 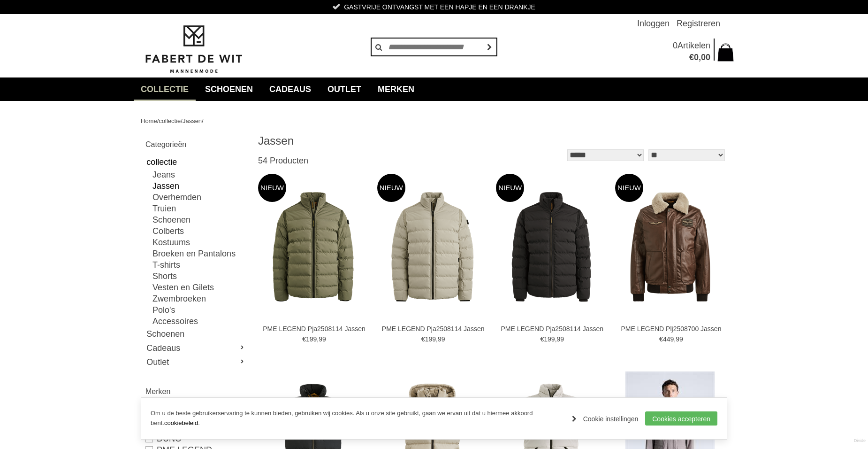 I want to click on h1: Jassen, so click(x=375, y=141).